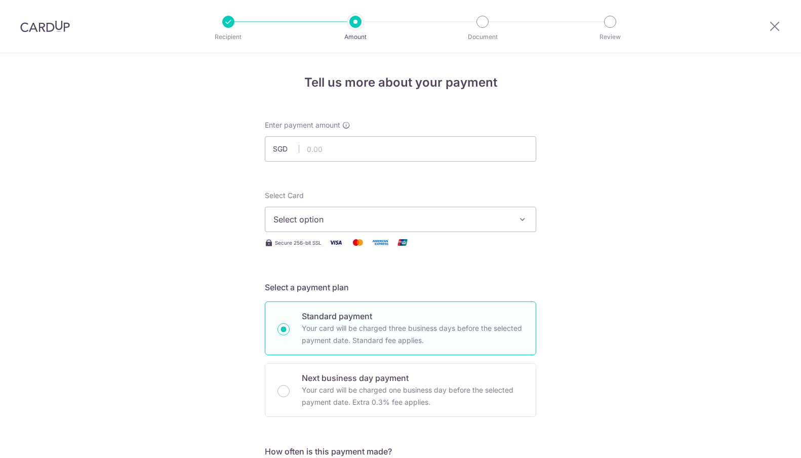 This screenshot has width=801, height=458. I want to click on p: Your card will be charged three business days before the selected payment date. Standard fee appl..., so click(413, 334).